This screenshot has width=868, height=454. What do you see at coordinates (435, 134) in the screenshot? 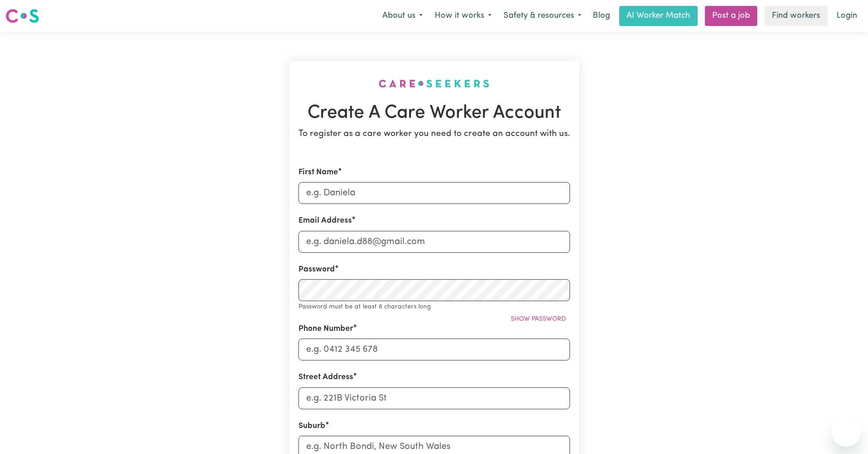
I see `p: To register as a care worker you need to create an account with us.` at bounding box center [435, 134].